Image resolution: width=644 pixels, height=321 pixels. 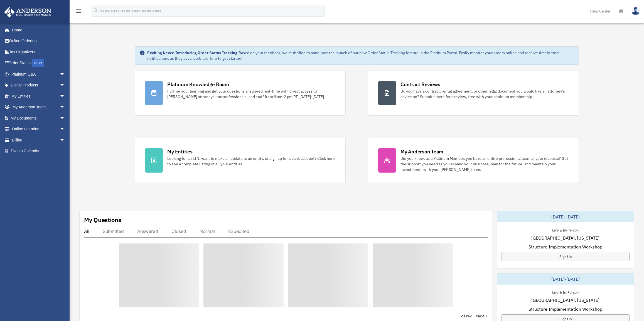 What do you see at coordinates (421, 85) in the screenshot?
I see `div: Contract Reviews` at bounding box center [421, 85].